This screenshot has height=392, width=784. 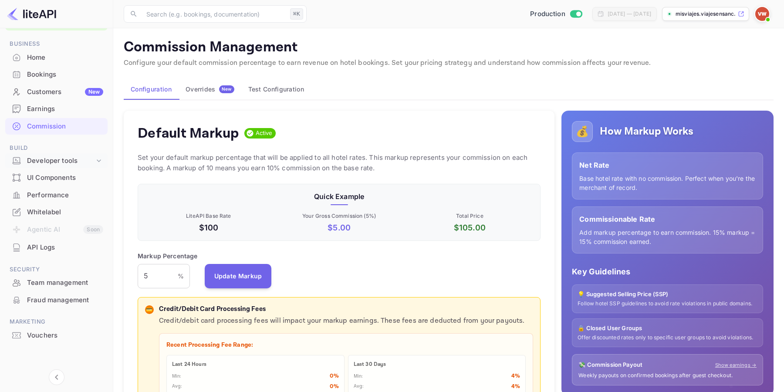 What do you see at coordinates (667, 237) in the screenshot?
I see `p: Add markup percentage to earn commission. 15% markup = 15% commission earned.` at bounding box center [667, 237].